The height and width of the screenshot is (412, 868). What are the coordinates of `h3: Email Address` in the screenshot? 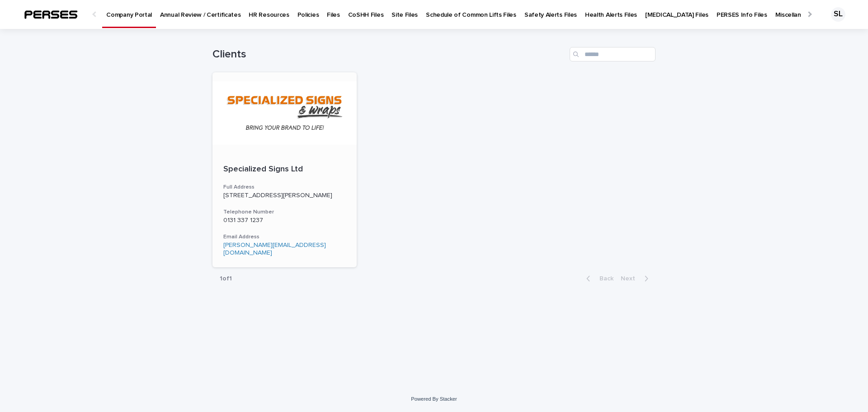 It's located at (284, 237).